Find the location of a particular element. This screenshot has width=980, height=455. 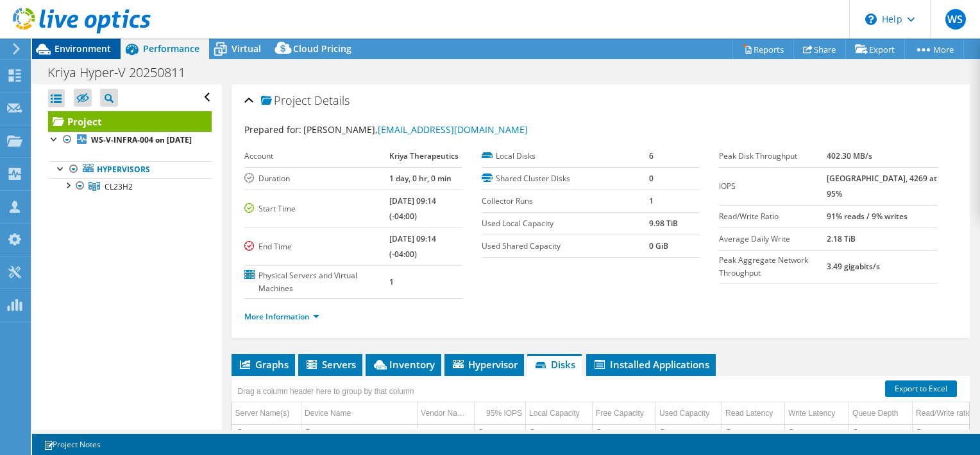

label: Duration is located at coordinates (317, 179).